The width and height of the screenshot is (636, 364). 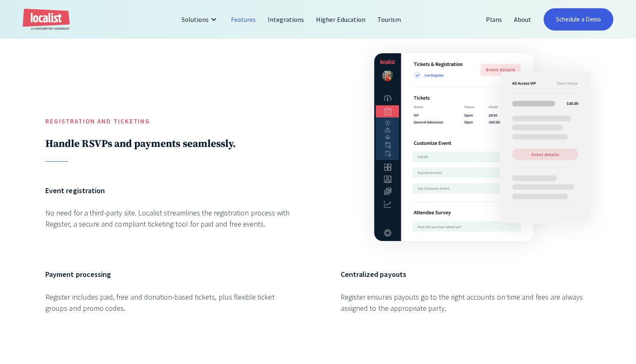 I want to click on a: Higher Education, so click(x=341, y=19).